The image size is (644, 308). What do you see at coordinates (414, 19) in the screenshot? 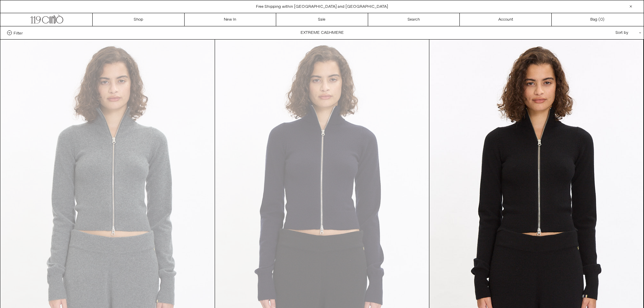
I see `a: Search` at bounding box center [414, 19].